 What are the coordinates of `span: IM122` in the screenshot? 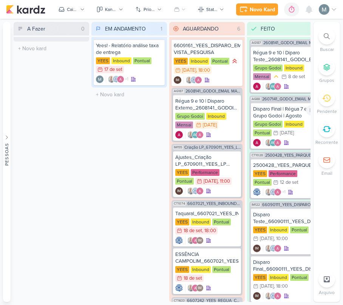 It's located at (256, 205).